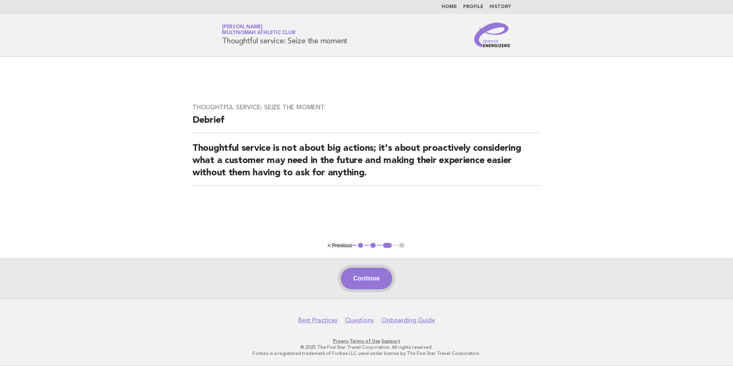  Describe the element at coordinates (500, 7) in the screenshot. I see `a: History` at that location.